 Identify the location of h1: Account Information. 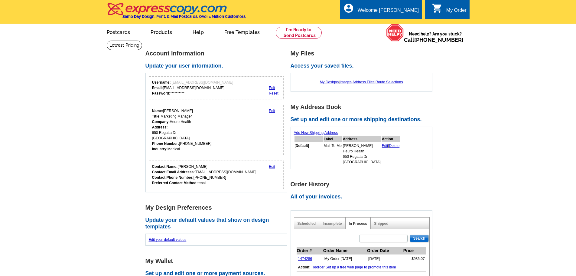
(218, 53).